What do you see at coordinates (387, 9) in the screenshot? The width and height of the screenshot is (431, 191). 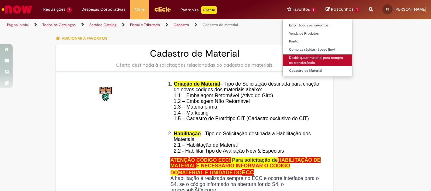 I see `span: FS` at bounding box center [387, 9].